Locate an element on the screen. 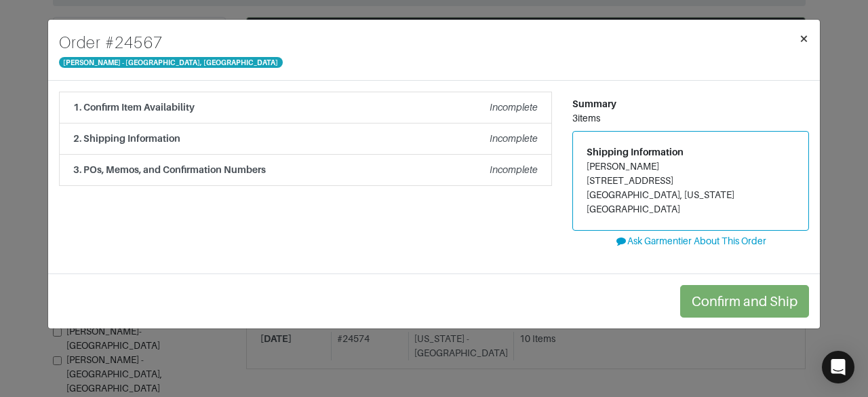  div: Open Intercom Messenger is located at coordinates (838, 367).